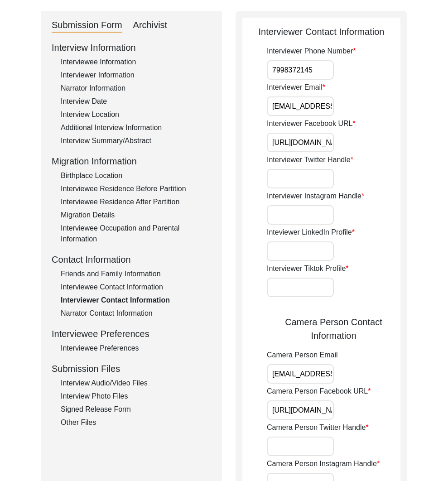 The image size is (448, 481). I want to click on label: Camera Person Email, so click(302, 355).